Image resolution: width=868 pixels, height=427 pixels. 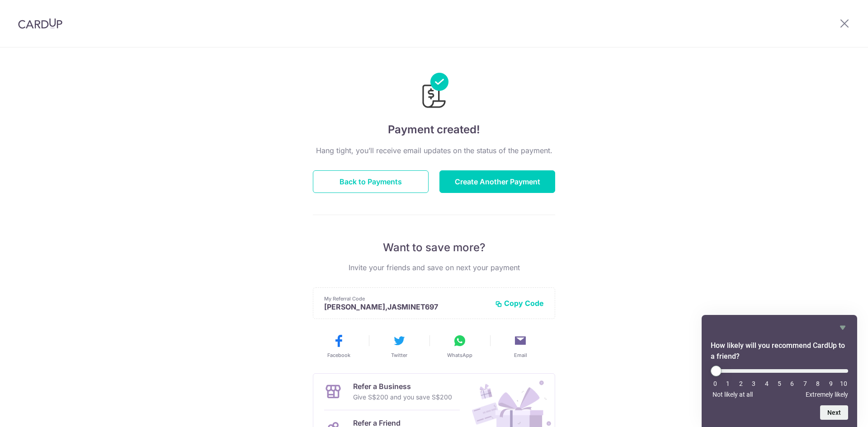 I want to click on img: Payments, so click(x=434, y=92).